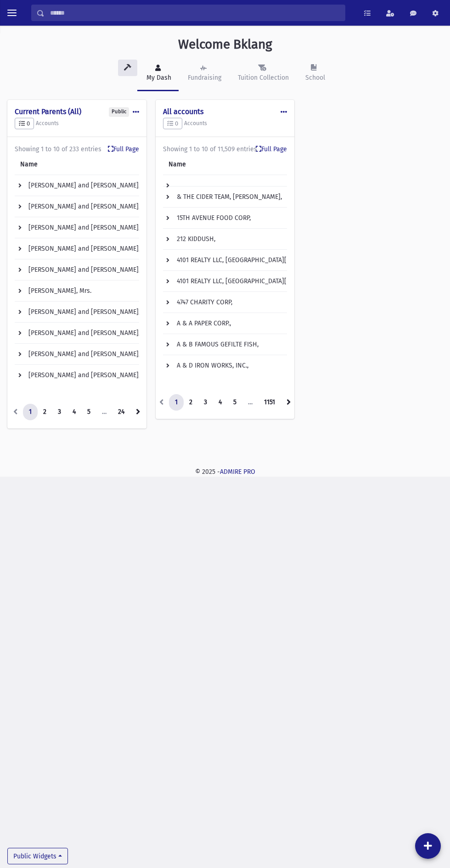 The height and width of the screenshot is (868, 450). I want to click on div: My Dash, so click(158, 77).